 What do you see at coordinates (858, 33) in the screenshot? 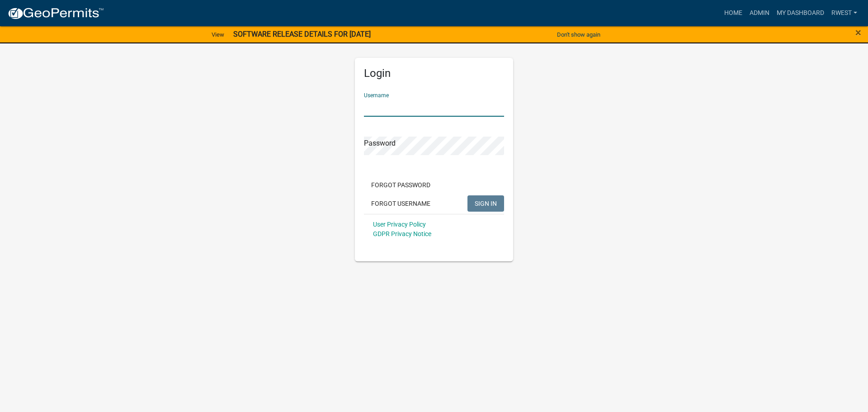
I see `button: Close` at bounding box center [858, 33].